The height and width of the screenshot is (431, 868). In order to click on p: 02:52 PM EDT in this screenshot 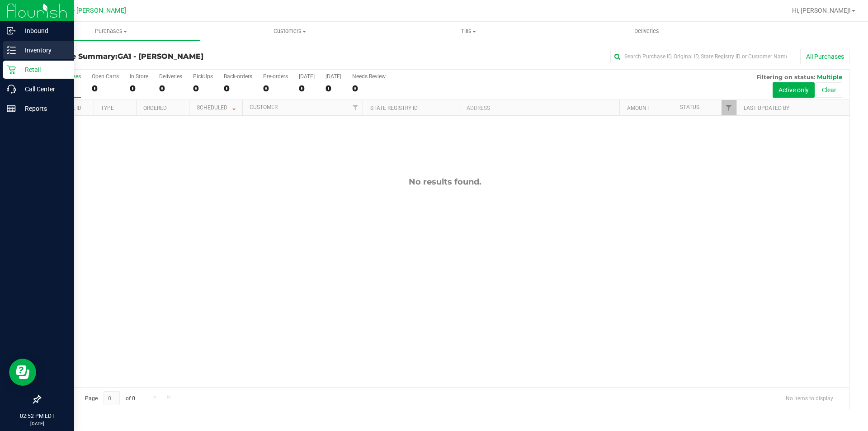, I will do `click(37, 416)`.